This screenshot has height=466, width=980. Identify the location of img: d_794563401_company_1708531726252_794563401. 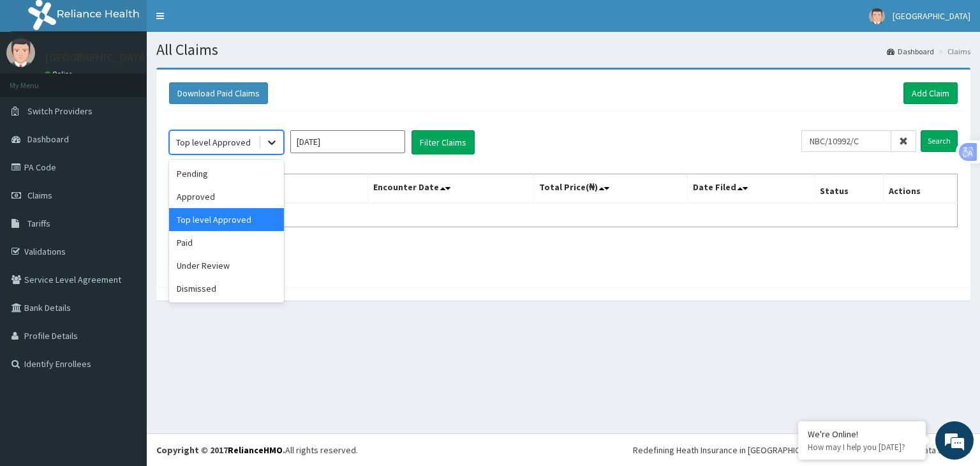
(38, 80).